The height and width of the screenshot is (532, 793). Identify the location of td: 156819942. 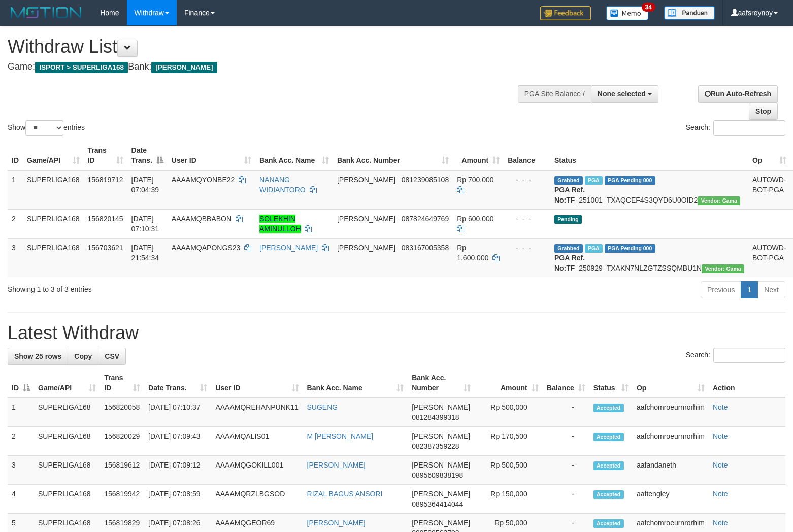
(122, 499).